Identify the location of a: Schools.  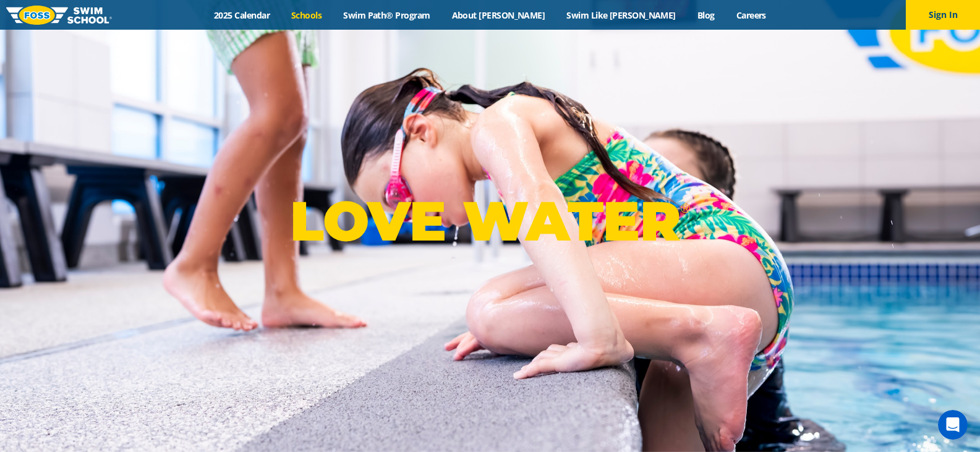
(307, 15).